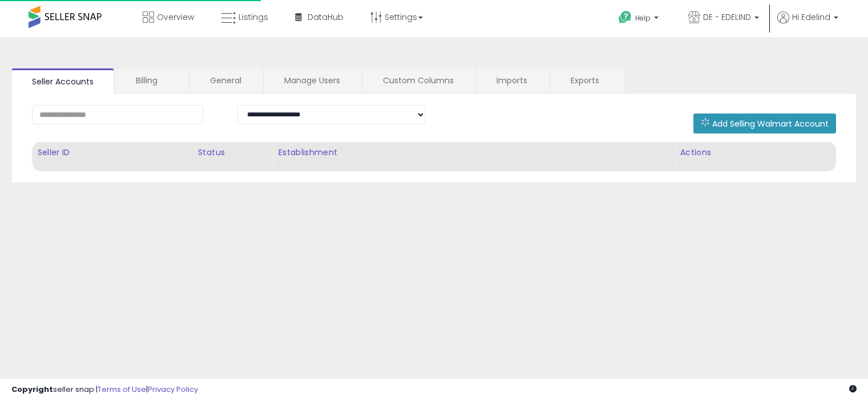 The width and height of the screenshot is (868, 401). Describe the element at coordinates (326, 17) in the screenshot. I see `span: DataHub` at that location.